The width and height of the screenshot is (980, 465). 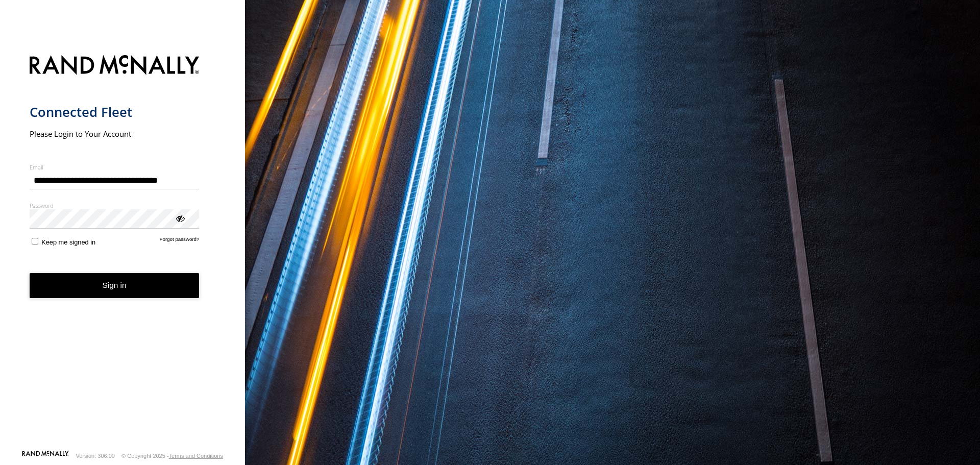 I want to click on img: Rand McNally, so click(x=115, y=66).